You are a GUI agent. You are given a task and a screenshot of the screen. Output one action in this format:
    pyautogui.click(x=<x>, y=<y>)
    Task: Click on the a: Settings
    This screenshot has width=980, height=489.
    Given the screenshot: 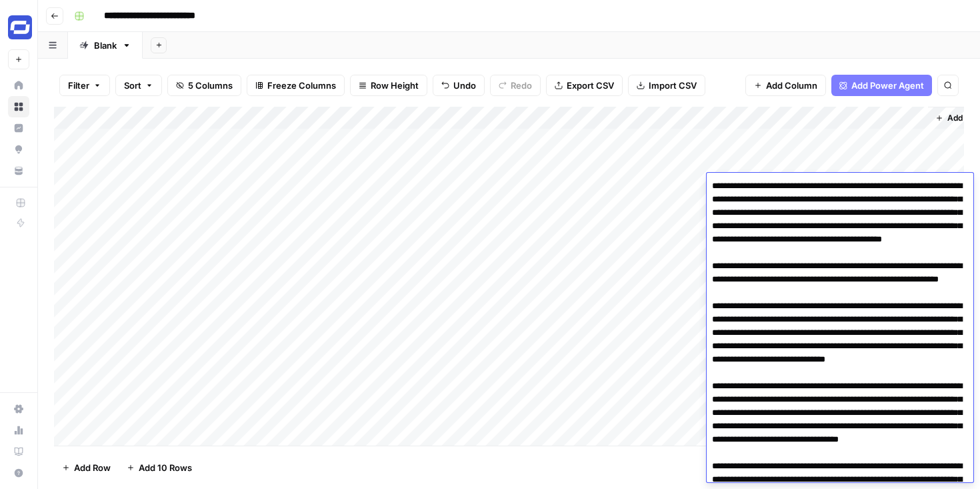 What is the action you would take?
    pyautogui.click(x=18, y=409)
    